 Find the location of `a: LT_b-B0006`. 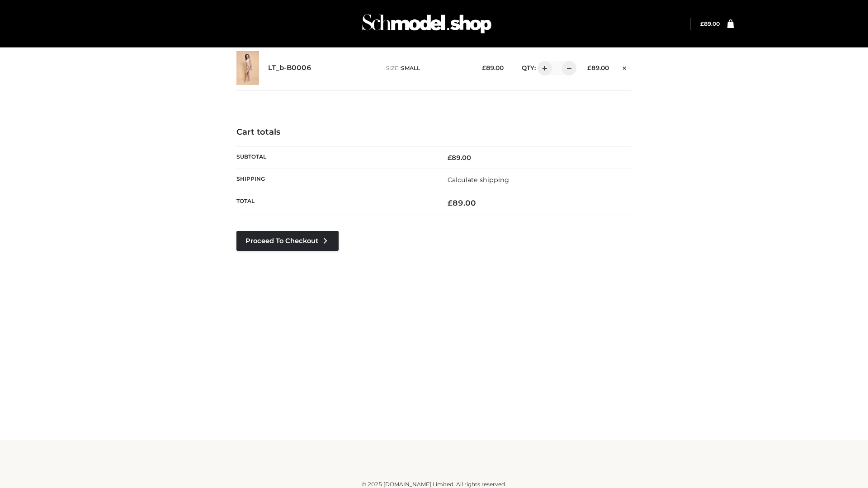

a: LT_b-B0006 is located at coordinates (290, 68).